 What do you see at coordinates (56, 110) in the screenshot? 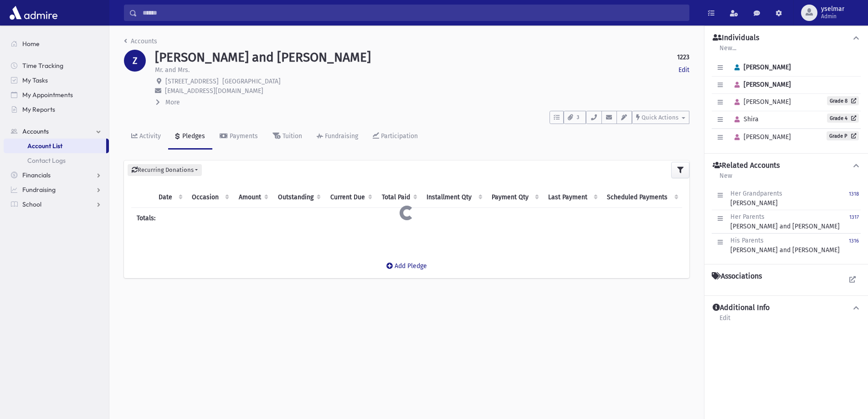
I see `a: My Reports` at bounding box center [56, 110].